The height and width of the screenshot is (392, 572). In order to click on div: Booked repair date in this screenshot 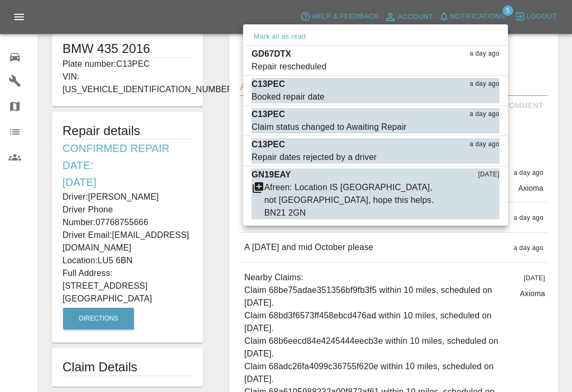, I will do `click(288, 97)`.